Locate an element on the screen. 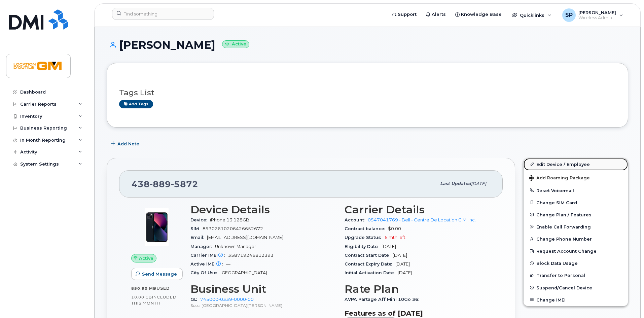 The image size is (644, 318). span: Active is located at coordinates (146, 258).